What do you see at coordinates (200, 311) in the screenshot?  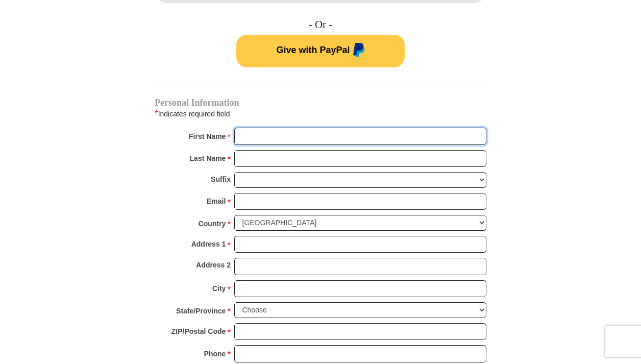 I see `strong: State/Province` at bounding box center [200, 311].